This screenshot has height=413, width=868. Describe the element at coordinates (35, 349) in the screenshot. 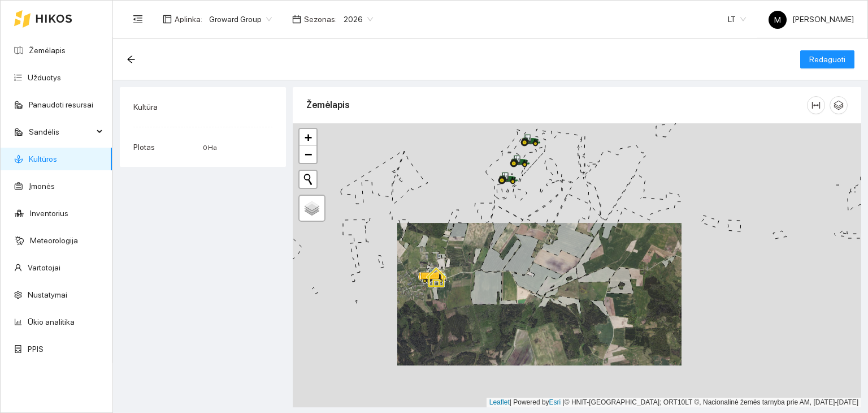

I see `a: PPIS` at that location.